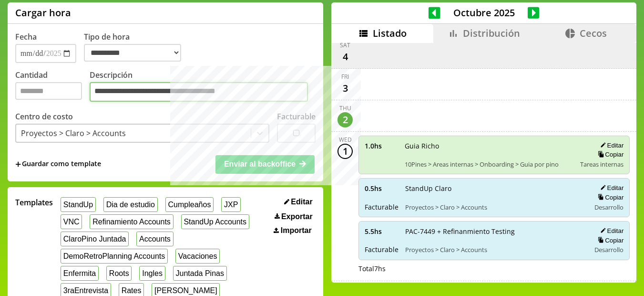 Image resolution: width=644 pixels, height=296 pixels. Describe the element at coordinates (494, 268) in the screenshot. I see `div: Total 7 hs` at that location.